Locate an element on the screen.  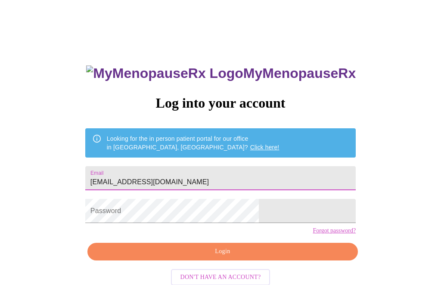
span: Login is located at coordinates (223, 252).